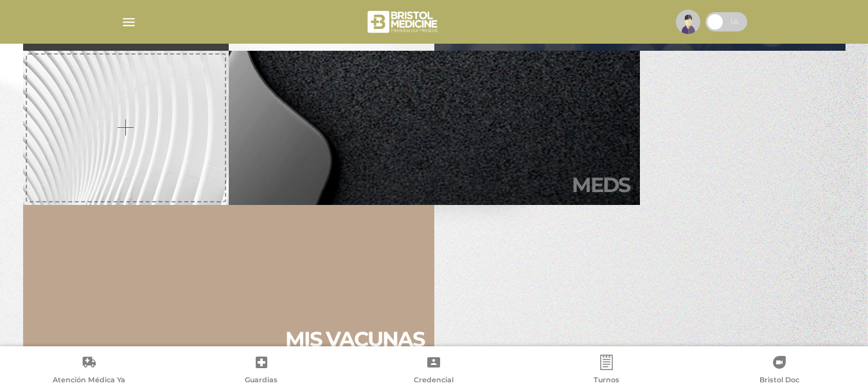 This screenshot has height=390, width=868. Describe the element at coordinates (404, 22) in the screenshot. I see `img: bristol-medicine-blanco.png` at that location.